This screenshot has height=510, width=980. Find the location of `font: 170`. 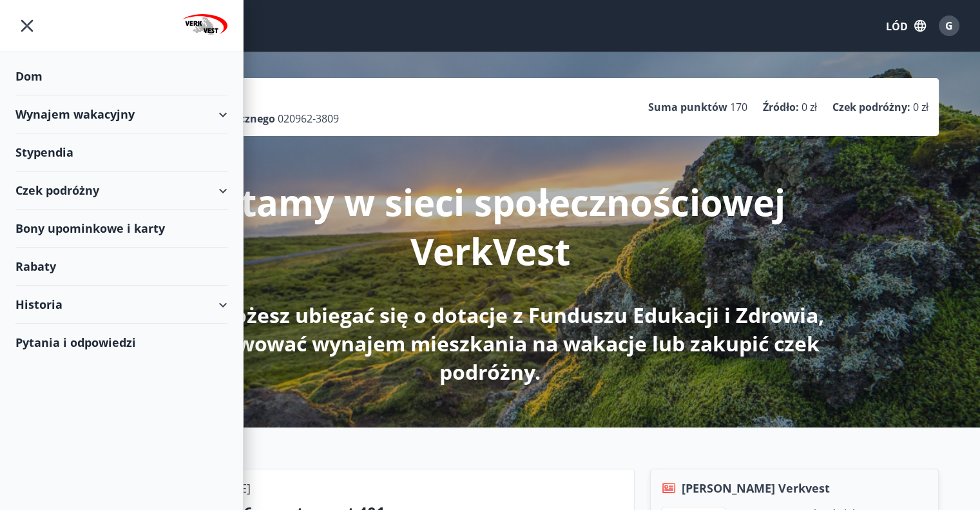

font: 170 is located at coordinates (738, 107).